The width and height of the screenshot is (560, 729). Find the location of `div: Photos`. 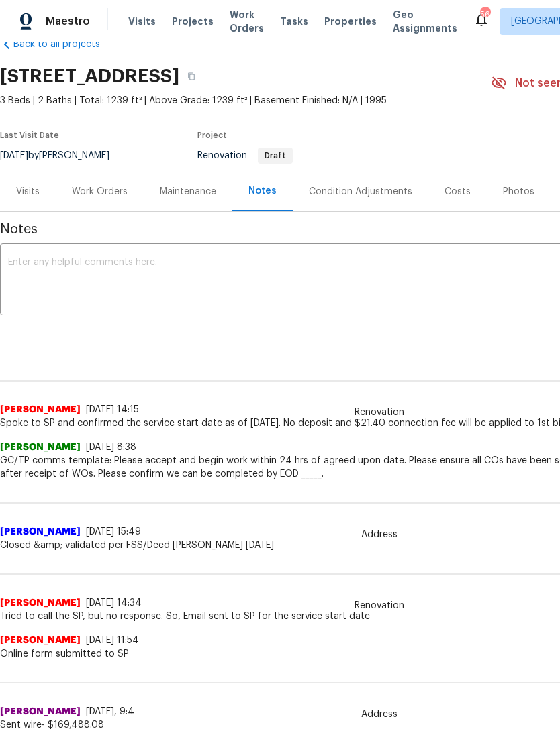

div: Photos is located at coordinates (518, 192).